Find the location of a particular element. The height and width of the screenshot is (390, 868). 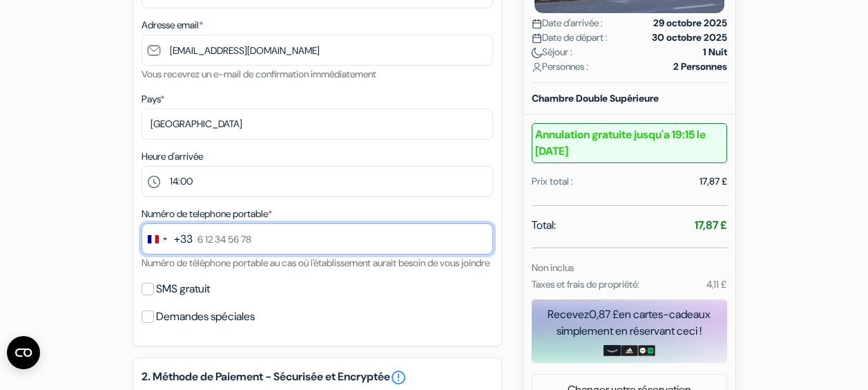

div: +33 is located at coordinates (183, 239).